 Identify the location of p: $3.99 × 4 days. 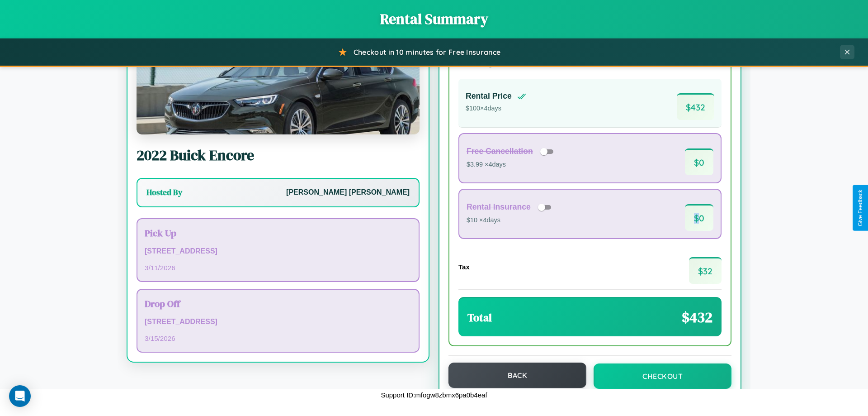
(511, 165).